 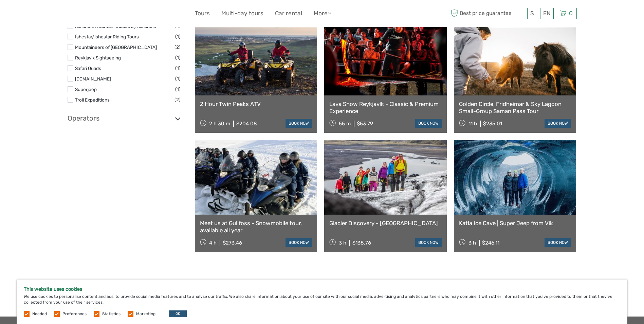 I want to click on div: $246.11, so click(x=491, y=243).